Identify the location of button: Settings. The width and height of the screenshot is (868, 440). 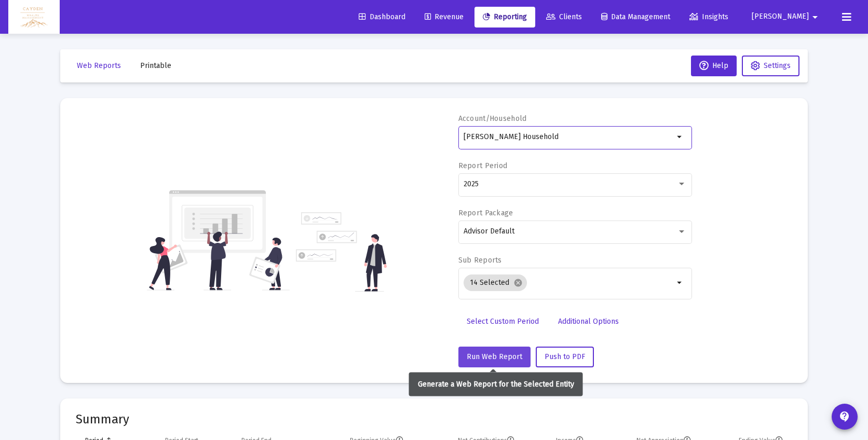
(771, 66).